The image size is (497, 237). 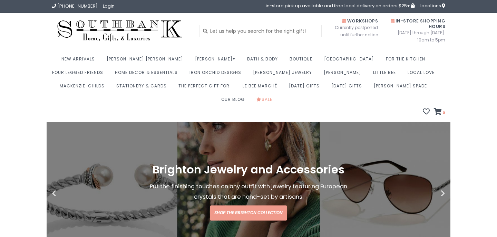 What do you see at coordinates (148, 74) in the screenshot?
I see `a: Home Decor & Essentials` at bounding box center [148, 74].